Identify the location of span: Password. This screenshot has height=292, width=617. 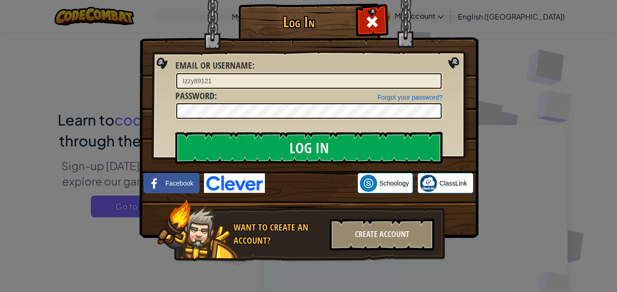
(195, 95).